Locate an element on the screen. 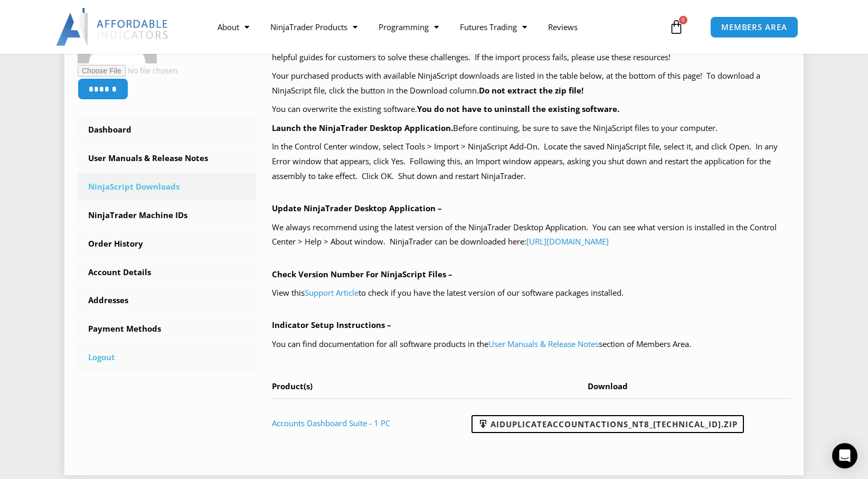 Image resolution: width=868 pixels, height=479 pixels. b: Check Version Number For NinjaScript Files – is located at coordinates (362, 274).